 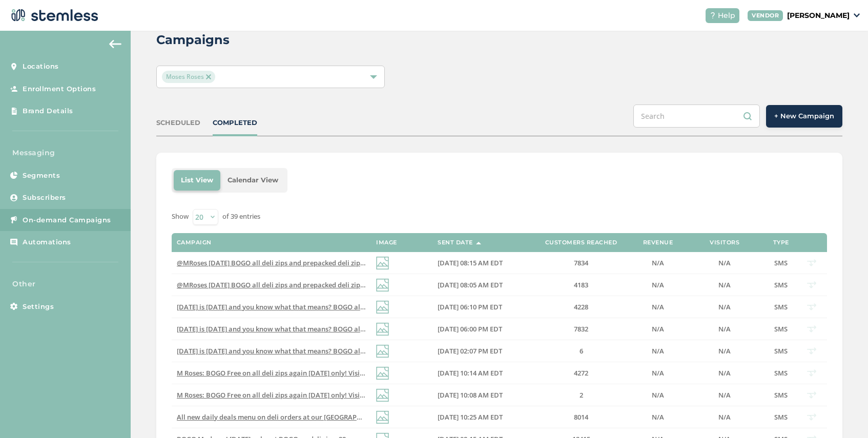 What do you see at coordinates (581, 307) in the screenshot?
I see `label: 4228` at bounding box center [581, 307].